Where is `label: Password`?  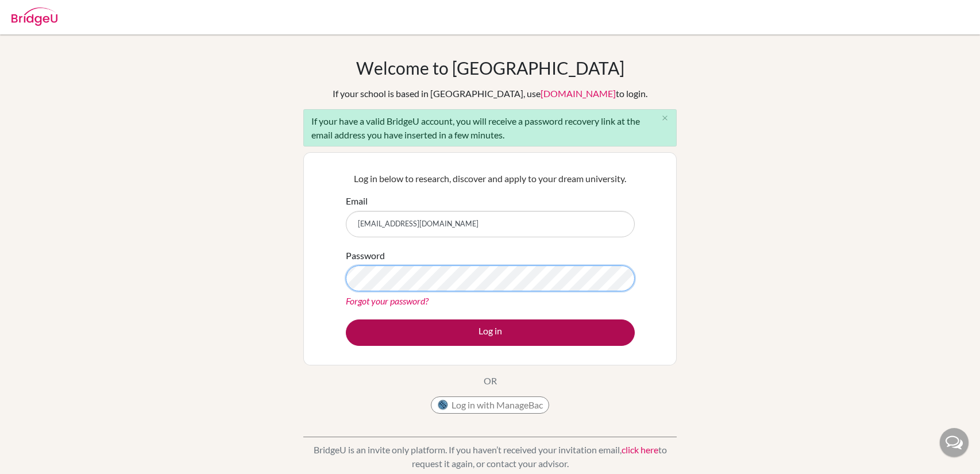
label: Password is located at coordinates (366, 255).